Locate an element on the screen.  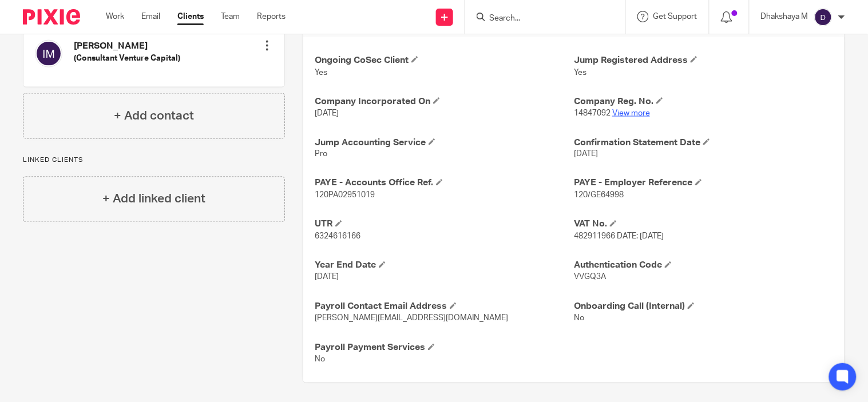
span: VVGQ3A is located at coordinates (590, 277).